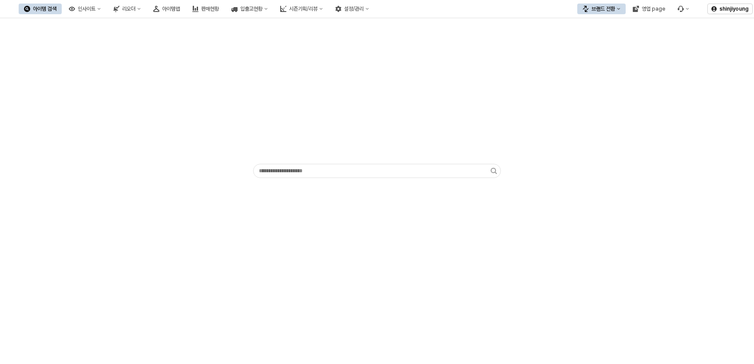 The height and width of the screenshot is (364, 754). What do you see at coordinates (206, 9) in the screenshot?
I see `button: 판매현황` at bounding box center [206, 9].